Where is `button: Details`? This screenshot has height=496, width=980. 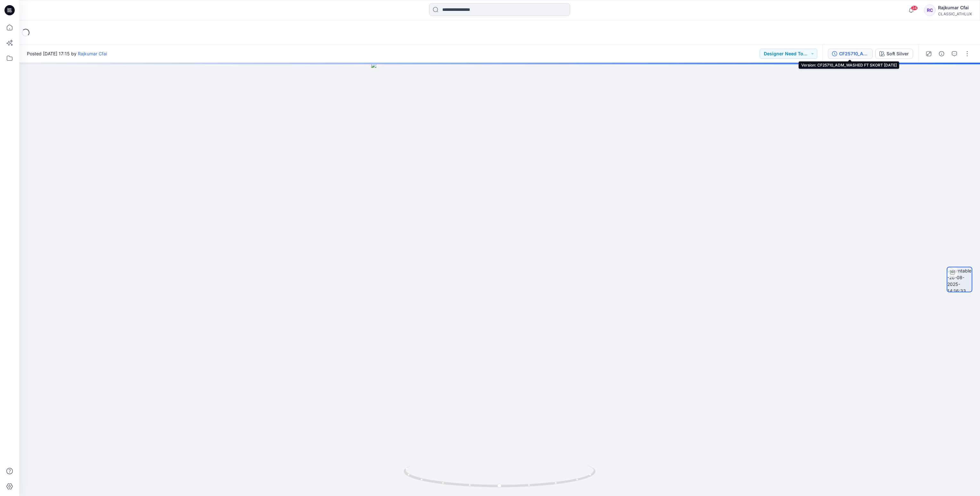
button: Details is located at coordinates (942, 54).